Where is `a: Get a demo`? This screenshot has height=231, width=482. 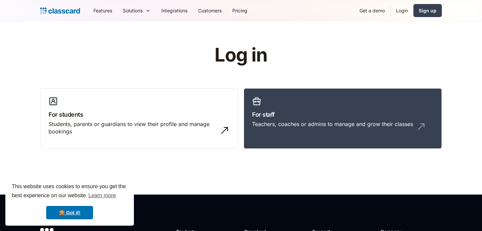
a: Get a demo is located at coordinates (372, 10).